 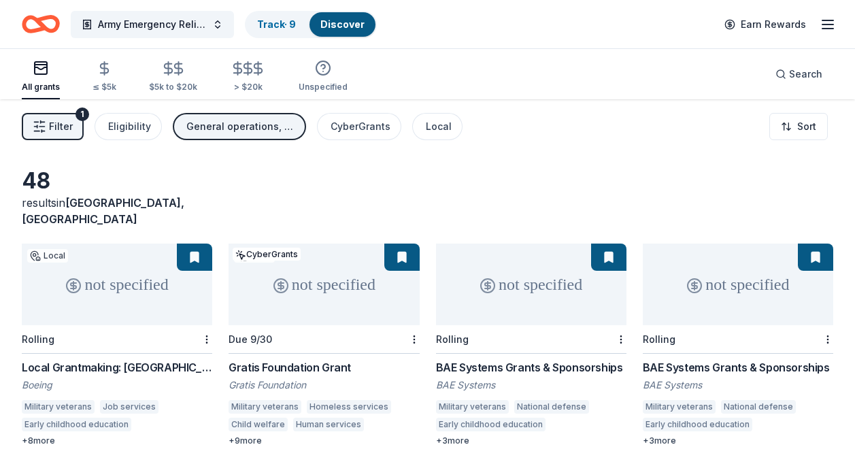 I want to click on div: 1, so click(x=82, y=114).